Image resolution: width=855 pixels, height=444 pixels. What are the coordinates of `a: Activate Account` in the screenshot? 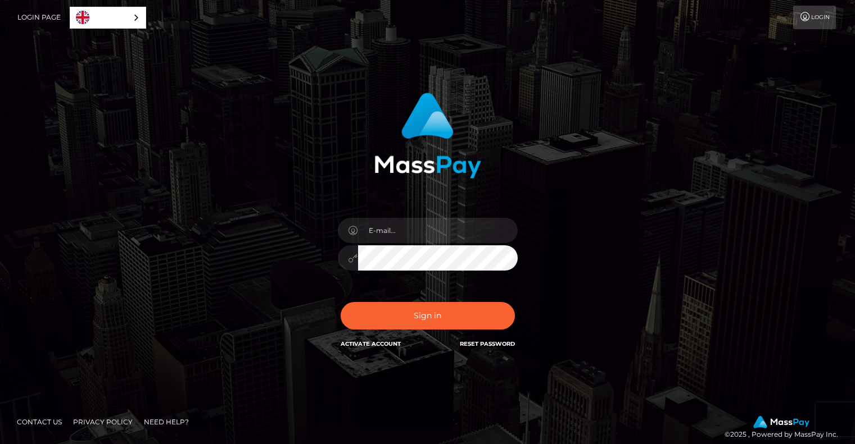 It's located at (370, 344).